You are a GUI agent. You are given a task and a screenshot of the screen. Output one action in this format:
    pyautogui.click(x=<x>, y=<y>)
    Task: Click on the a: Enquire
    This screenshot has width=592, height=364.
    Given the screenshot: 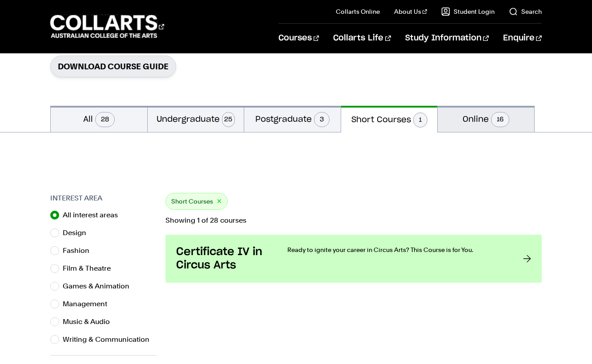 What is the action you would take?
    pyautogui.click(x=522, y=38)
    